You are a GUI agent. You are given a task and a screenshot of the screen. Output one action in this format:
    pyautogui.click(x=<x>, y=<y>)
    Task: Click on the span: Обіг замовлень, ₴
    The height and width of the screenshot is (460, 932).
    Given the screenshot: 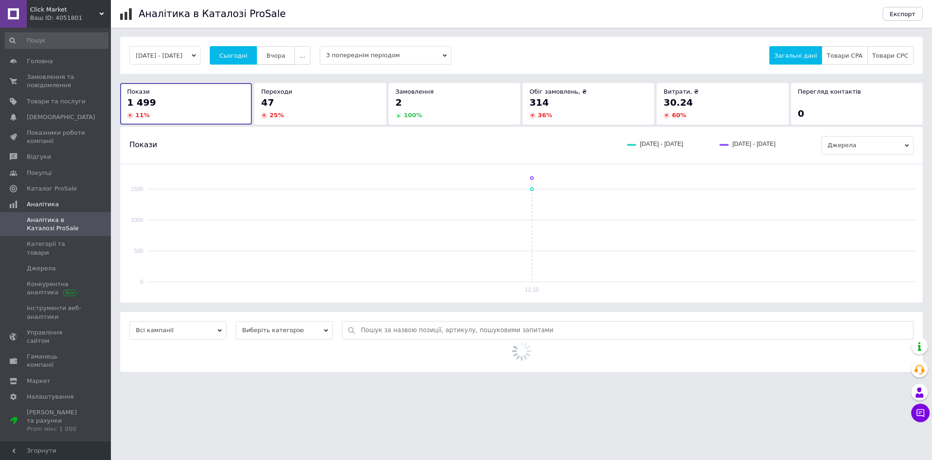 What is the action you would take?
    pyautogui.click(x=558, y=91)
    